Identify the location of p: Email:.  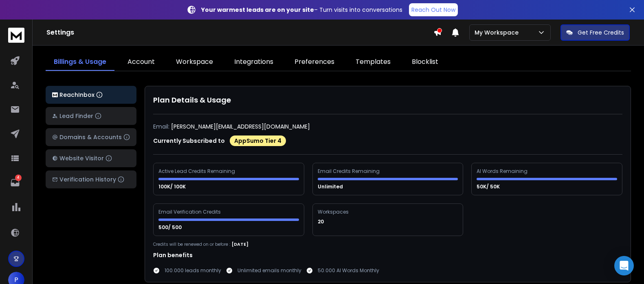
(161, 127).